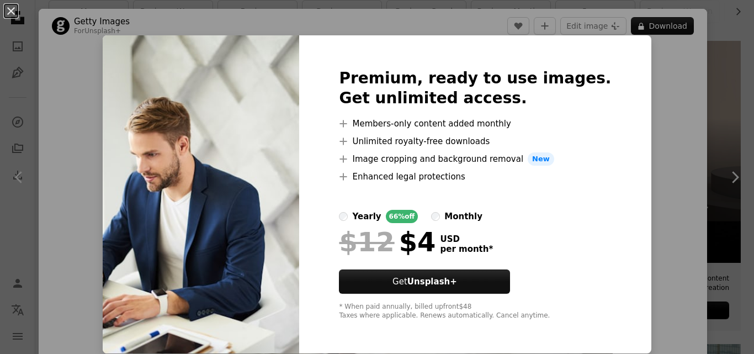 Image resolution: width=754 pixels, height=354 pixels. Describe the element at coordinates (425, 282) in the screenshot. I see `button: GetUnsplash+` at that location.